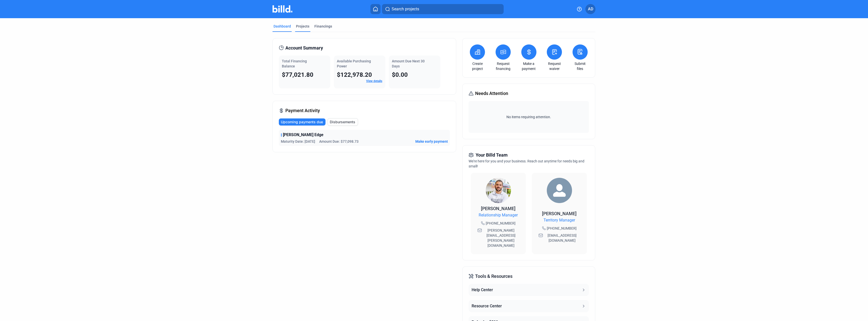 This screenshot has width=868, height=321. I want to click on span: Search projects, so click(405, 9).